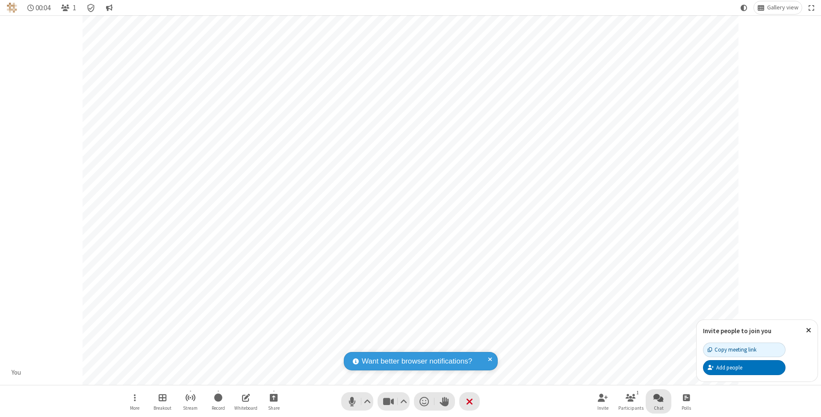 The height and width of the screenshot is (417, 821). Describe the element at coordinates (732, 349) in the screenshot. I see `div: Copy meeting link` at that location.